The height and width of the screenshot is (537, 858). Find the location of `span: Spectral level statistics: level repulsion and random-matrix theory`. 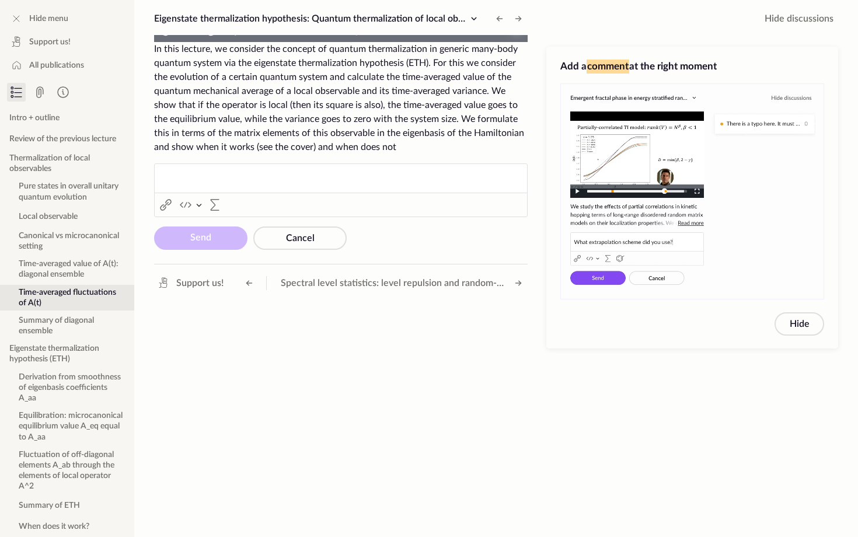

span: Spectral level statistics: level repulsion and random-matrix theory is located at coordinates (393, 283).